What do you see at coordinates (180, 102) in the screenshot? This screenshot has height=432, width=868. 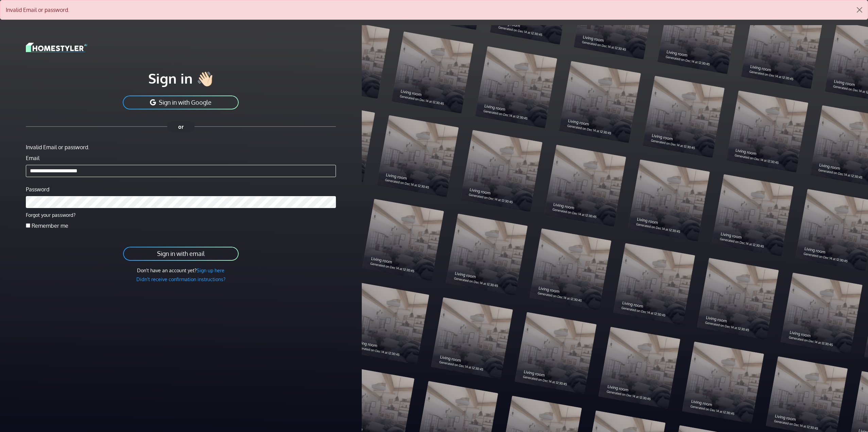 I see `button: Sign in with Google` at bounding box center [180, 102].